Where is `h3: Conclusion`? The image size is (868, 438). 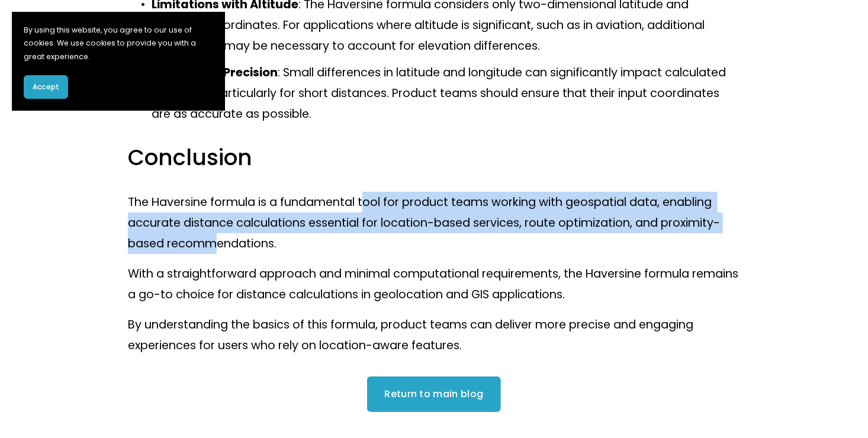
h3: Conclusion is located at coordinates (434, 158).